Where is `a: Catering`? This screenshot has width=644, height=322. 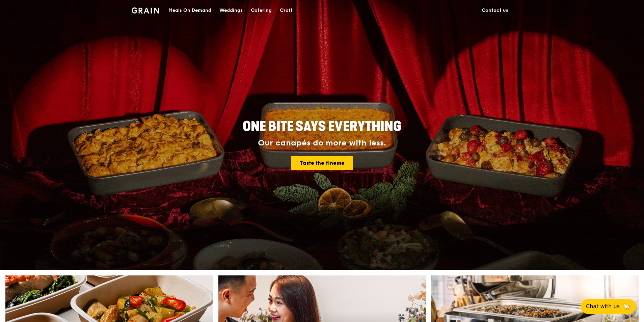 a: Catering is located at coordinates (261, 10).